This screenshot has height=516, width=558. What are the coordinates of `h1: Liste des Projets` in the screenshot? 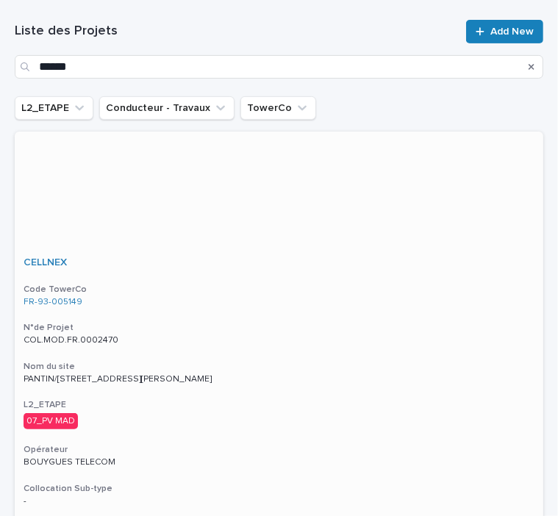 It's located at (236, 32).